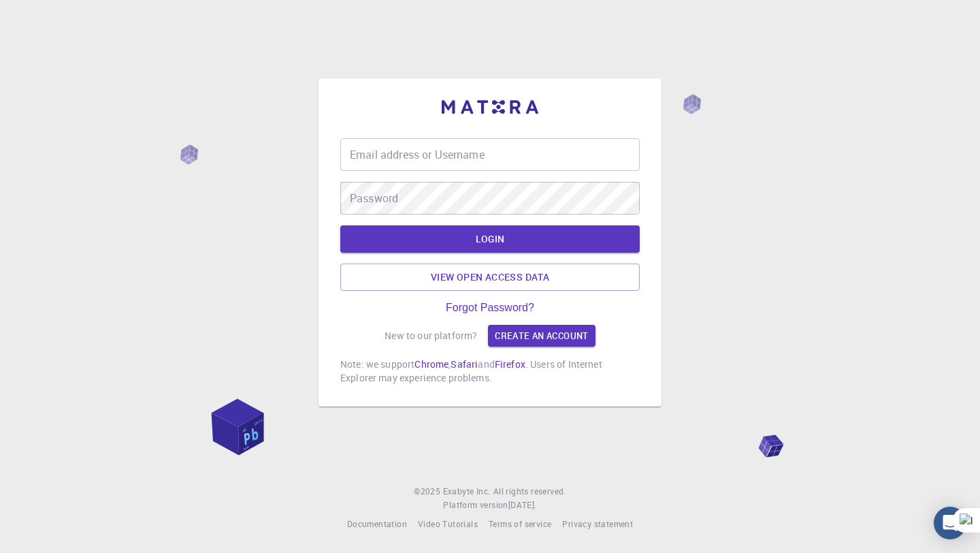 The height and width of the screenshot is (553, 980). I want to click on a: Chrome, so click(431, 364).